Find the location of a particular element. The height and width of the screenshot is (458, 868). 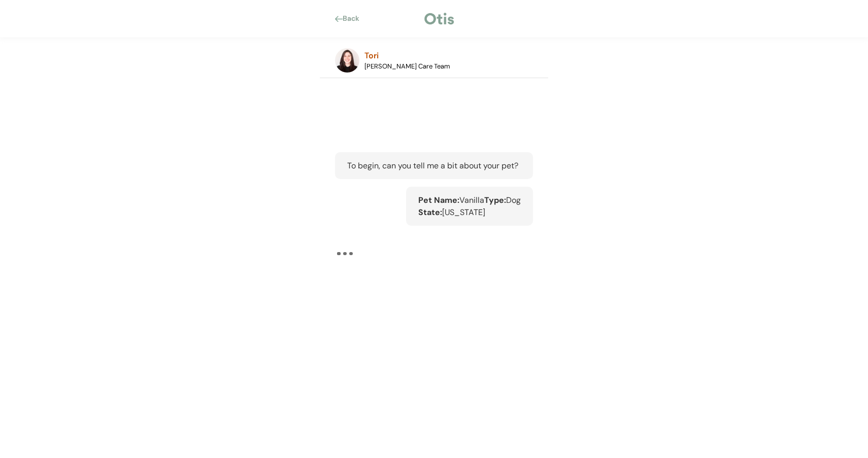

div: Back is located at coordinates (354, 19).